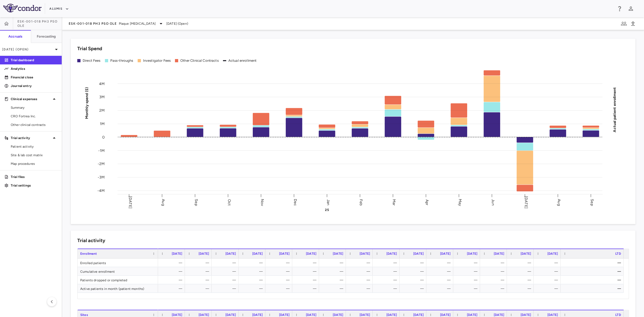 Image resolution: width=644 pixels, height=317 pixels. Describe the element at coordinates (118, 280) in the screenshot. I see `div: Patients dropped or completed` at that location.